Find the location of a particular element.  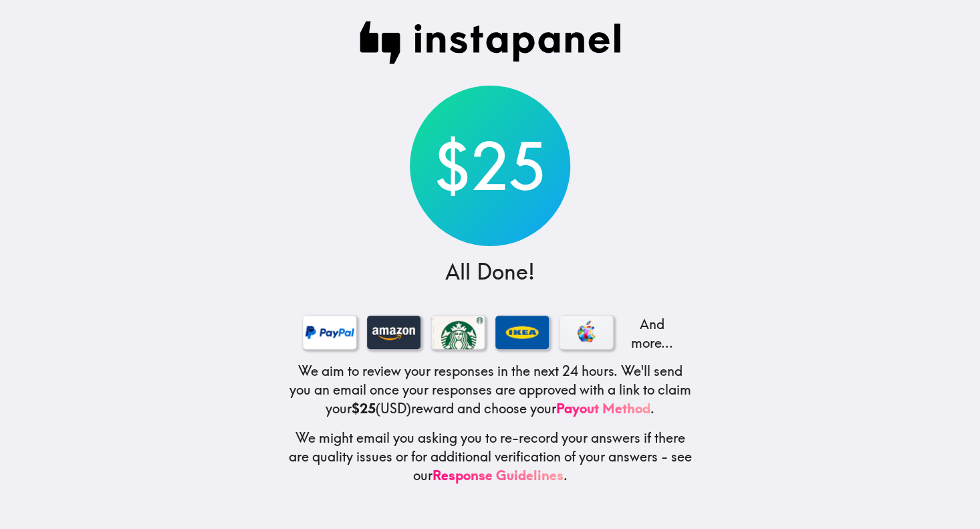

b: $25 is located at coordinates (364, 408).